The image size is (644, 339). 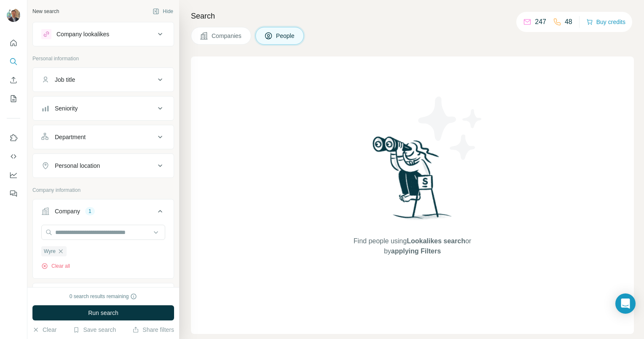 What do you see at coordinates (83, 34) in the screenshot?
I see `div: Company lookalikes` at bounding box center [83, 34].